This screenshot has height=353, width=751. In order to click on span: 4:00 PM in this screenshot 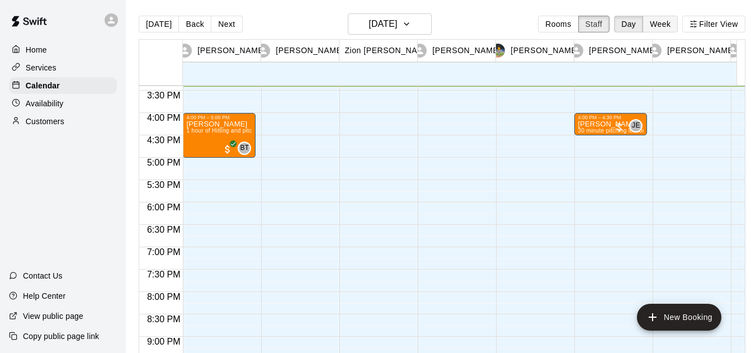, I will do `click(164, 117)`.